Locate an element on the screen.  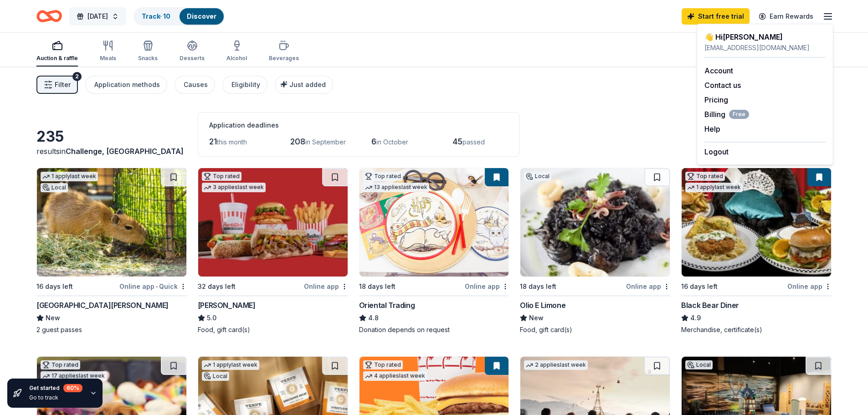
div: Eligibility is located at coordinates (245, 85).